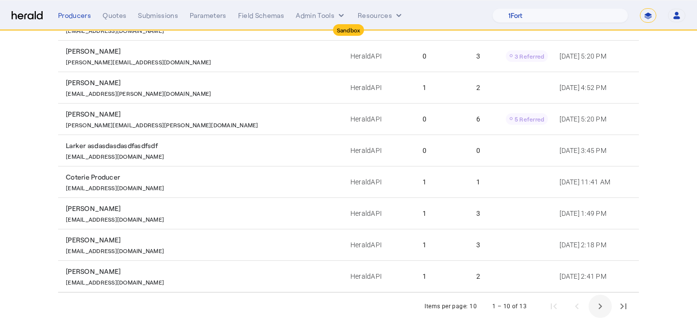 This screenshot has width=697, height=331. Describe the element at coordinates (349, 30) in the screenshot. I see `div: Sandbox` at that location.